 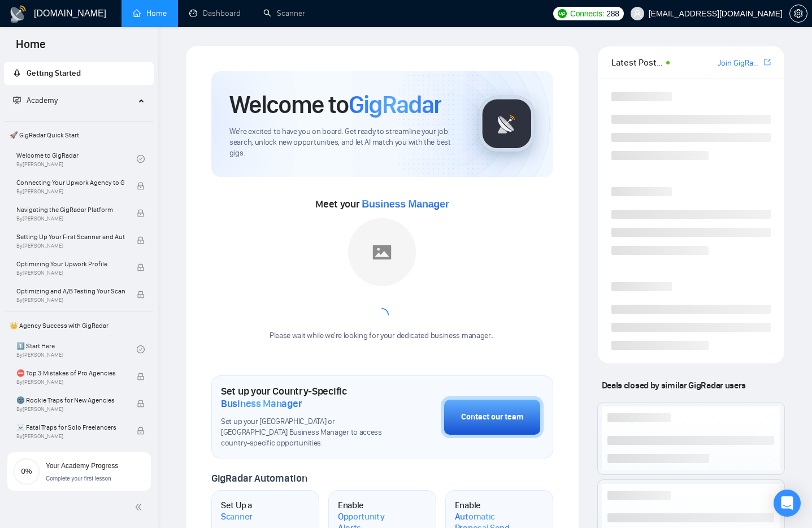 I want to click on span: Your Academy Progress, so click(x=82, y=466).